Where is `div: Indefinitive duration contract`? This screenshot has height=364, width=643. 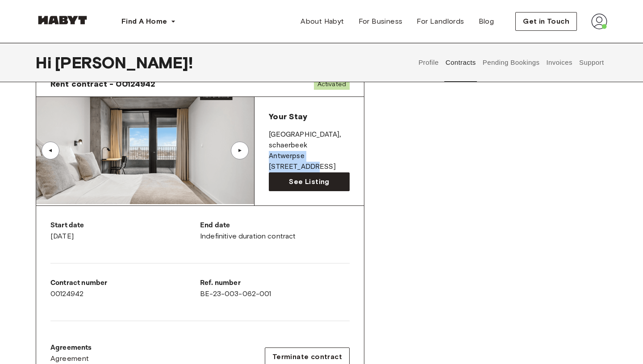 div: Indefinitive duration contract is located at coordinates (274, 231).